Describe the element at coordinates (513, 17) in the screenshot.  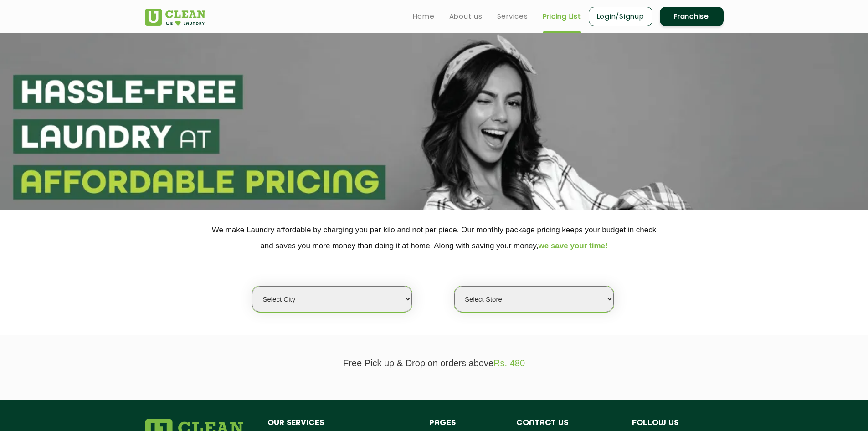
I see `a: Services` at that location.